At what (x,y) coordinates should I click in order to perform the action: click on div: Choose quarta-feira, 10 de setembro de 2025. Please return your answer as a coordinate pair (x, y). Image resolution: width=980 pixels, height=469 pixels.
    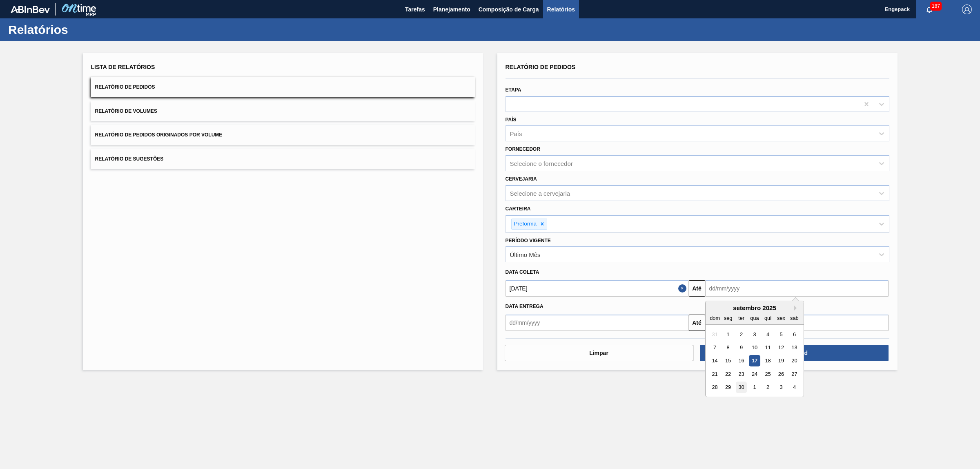
    Looking at the image, I should click on (754, 347).